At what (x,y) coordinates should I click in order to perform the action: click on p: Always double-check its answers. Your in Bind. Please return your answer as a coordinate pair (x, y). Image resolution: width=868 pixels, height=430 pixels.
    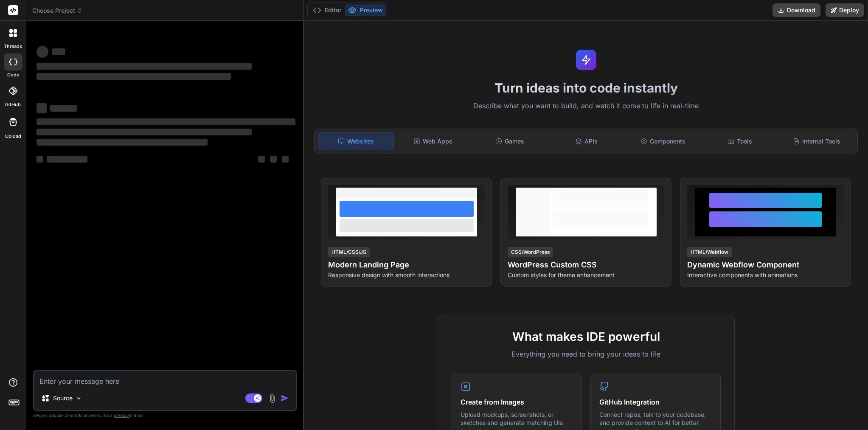
    Looking at the image, I should click on (165, 415).